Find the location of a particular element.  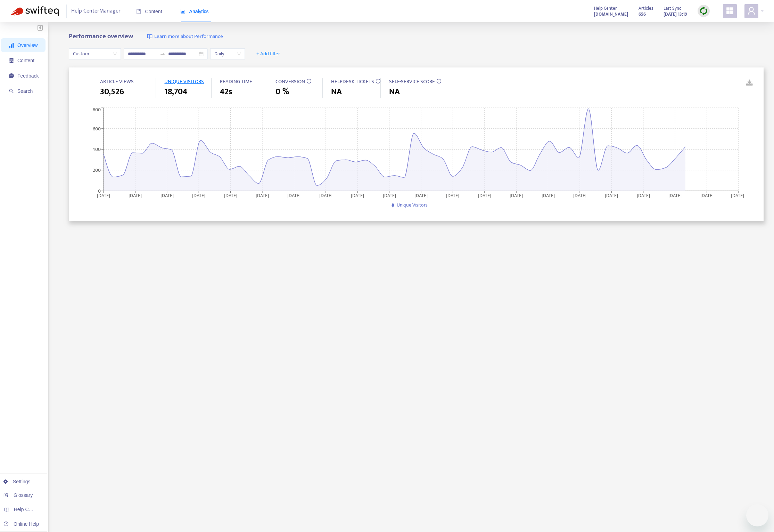

img: Swifteq is located at coordinates (35, 11).